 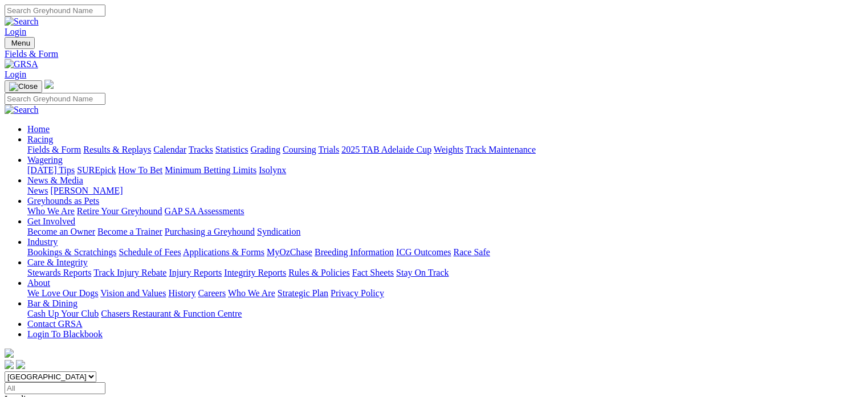 I want to click on a: Greyhounds as Pets, so click(x=63, y=201).